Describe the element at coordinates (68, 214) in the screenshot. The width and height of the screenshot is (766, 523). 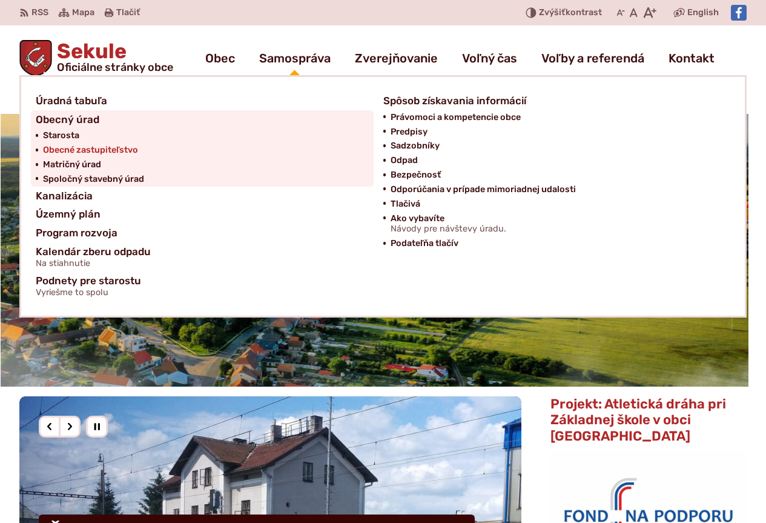
I see `span: Územný plán` at that location.